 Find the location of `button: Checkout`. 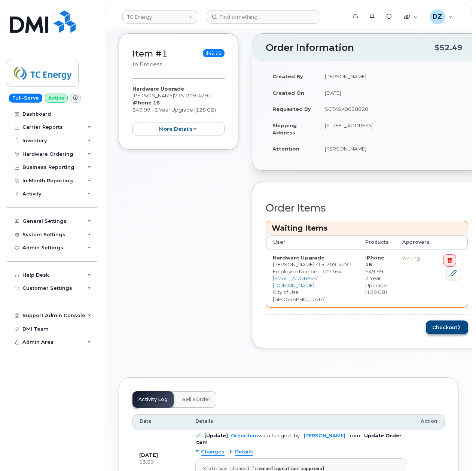

button: Checkout is located at coordinates (447, 327).